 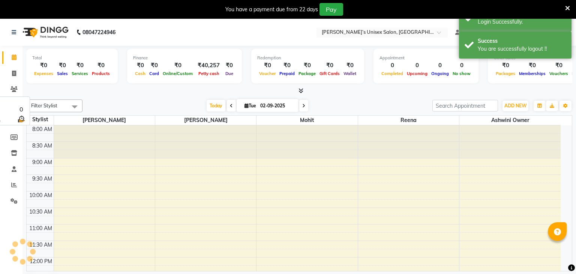 I want to click on div: Success, so click(x=522, y=41).